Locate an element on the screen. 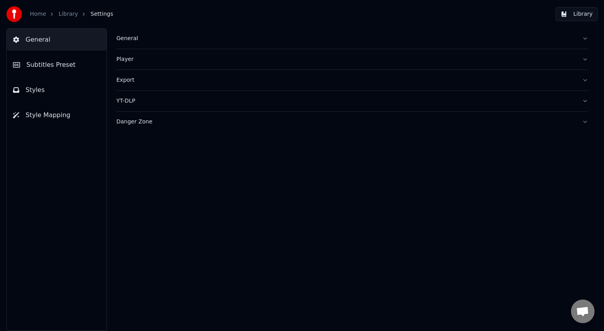 This screenshot has height=331, width=604. span: Style Mapping is located at coordinates (48, 115).